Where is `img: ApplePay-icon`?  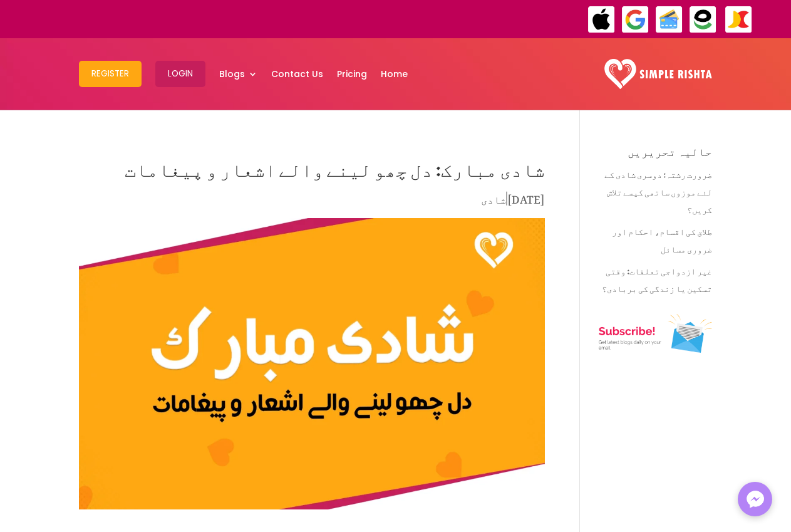 img: ApplePay-icon is located at coordinates (602, 20).